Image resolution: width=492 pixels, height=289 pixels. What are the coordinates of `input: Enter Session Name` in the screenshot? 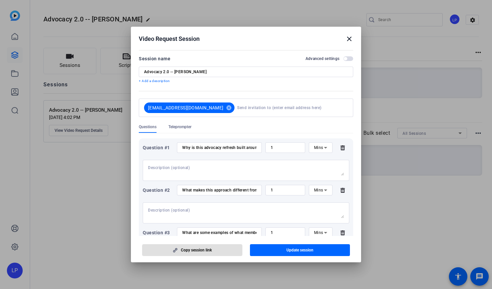 It's located at (246, 72).